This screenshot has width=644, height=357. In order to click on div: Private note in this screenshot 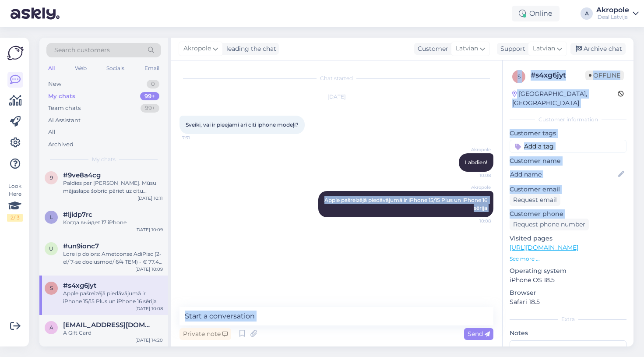, I will do `click(206, 333)`.